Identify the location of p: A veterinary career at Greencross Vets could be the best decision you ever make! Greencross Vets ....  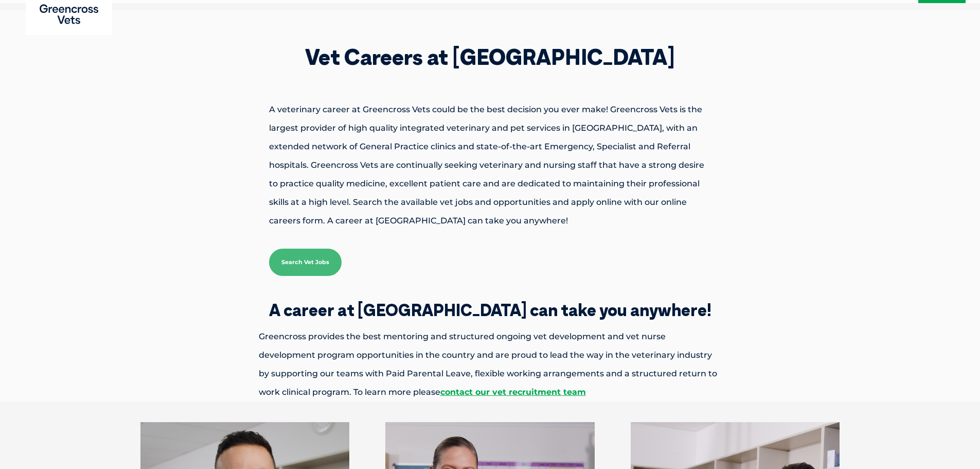
(490, 166).